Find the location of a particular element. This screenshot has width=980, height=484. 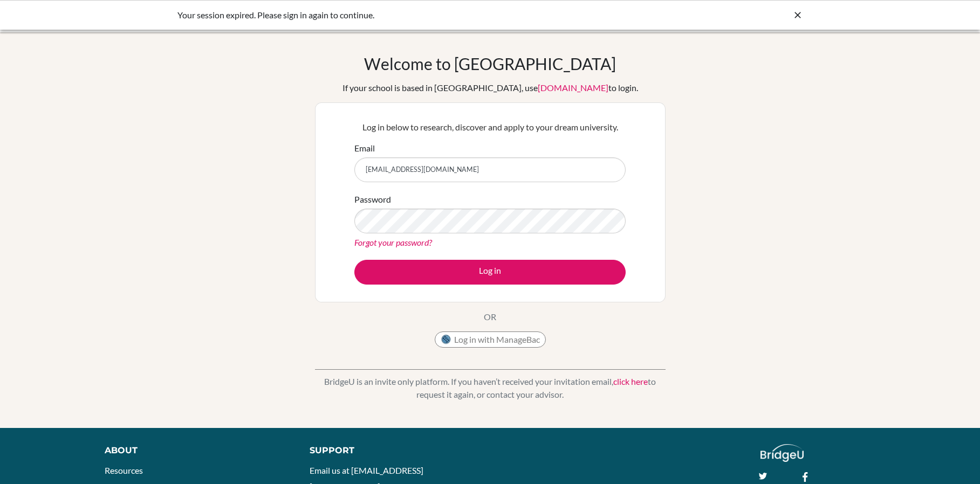

a: click here is located at coordinates (631, 381).